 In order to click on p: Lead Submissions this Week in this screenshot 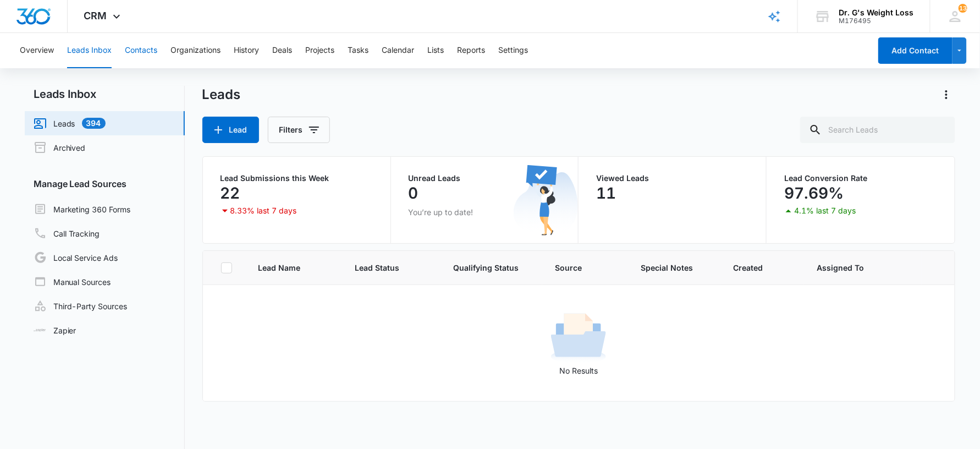, I will do `click(296, 179)`.